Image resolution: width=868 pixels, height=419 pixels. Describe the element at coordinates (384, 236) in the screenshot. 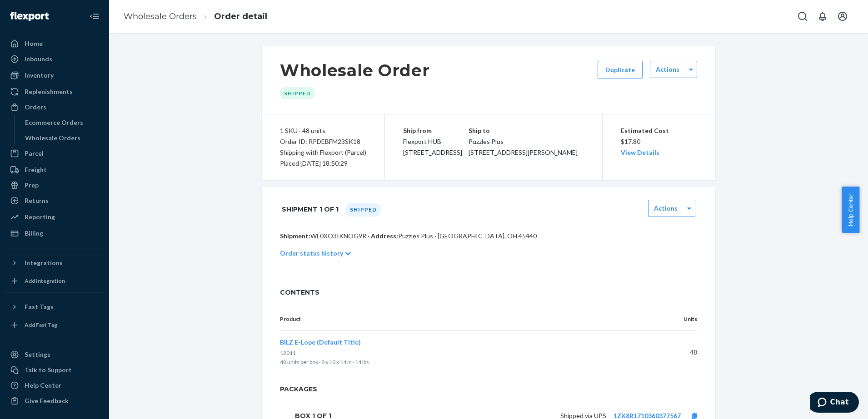

I see `span: Address:` at that location.